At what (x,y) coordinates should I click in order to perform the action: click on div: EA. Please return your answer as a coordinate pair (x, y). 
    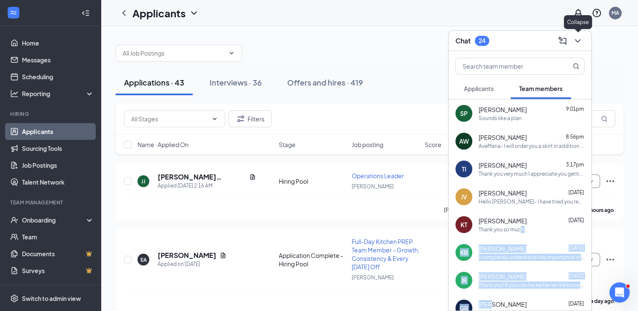
    Looking at the image, I should click on (143, 260).